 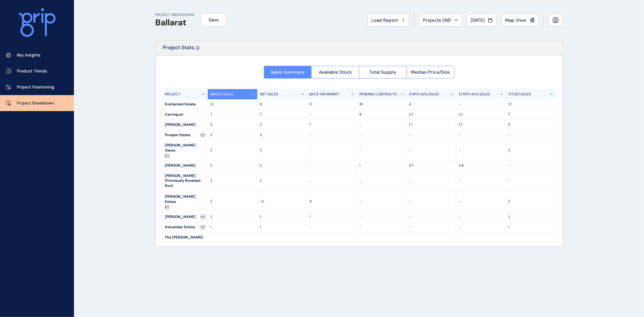 I want to click on button: Load Report, so click(x=388, y=21).